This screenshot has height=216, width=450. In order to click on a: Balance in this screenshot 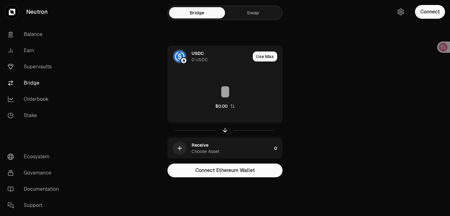, I will do `click(35, 34)`.